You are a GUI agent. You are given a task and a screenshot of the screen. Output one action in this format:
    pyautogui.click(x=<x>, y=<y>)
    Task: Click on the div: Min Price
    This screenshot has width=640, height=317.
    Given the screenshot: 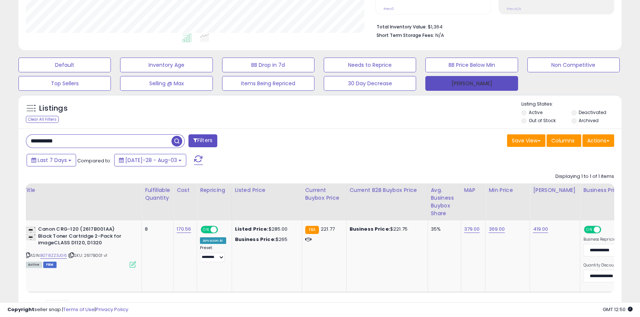 What is the action you would take?
    pyautogui.click(x=507, y=190)
    